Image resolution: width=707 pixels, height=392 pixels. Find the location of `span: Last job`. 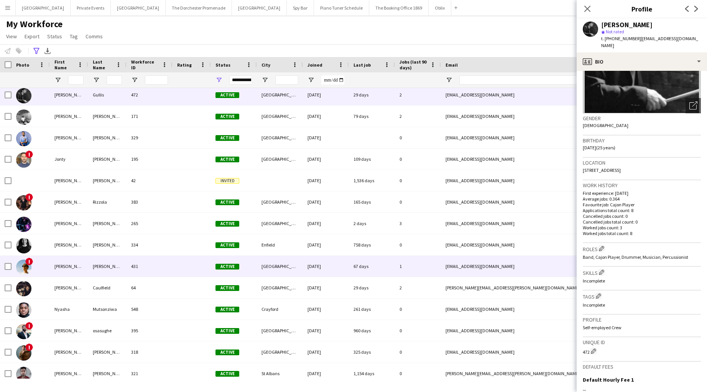

span: Last job is located at coordinates (362, 65).